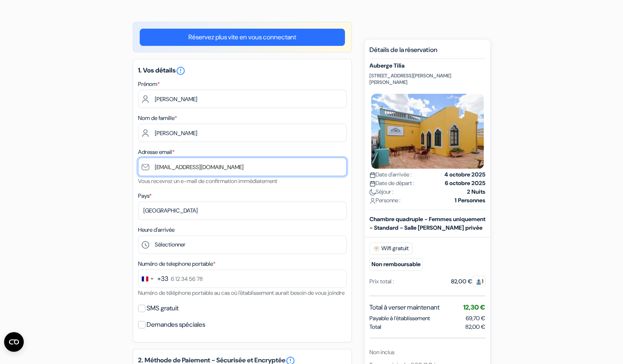 This screenshot has height=364, width=623. I want to click on span: Date de départ :, so click(392, 183).